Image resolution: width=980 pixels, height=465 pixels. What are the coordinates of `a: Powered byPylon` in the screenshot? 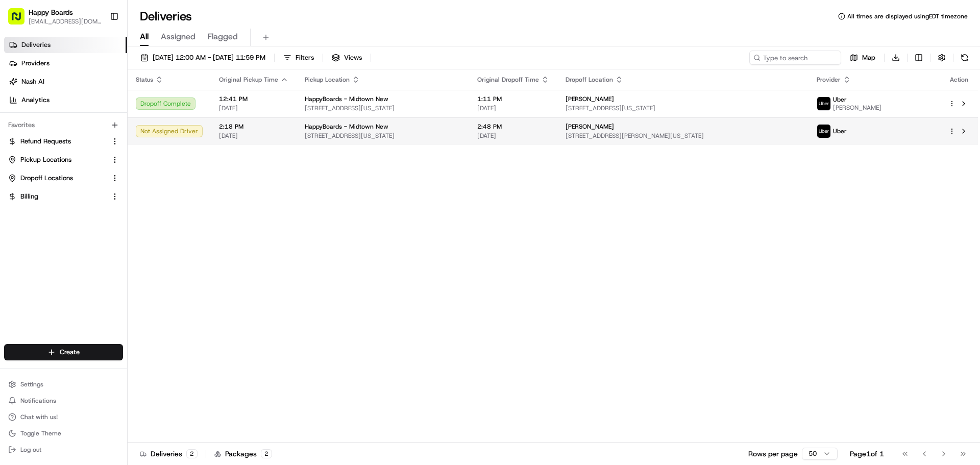 It's located at (98, 257).